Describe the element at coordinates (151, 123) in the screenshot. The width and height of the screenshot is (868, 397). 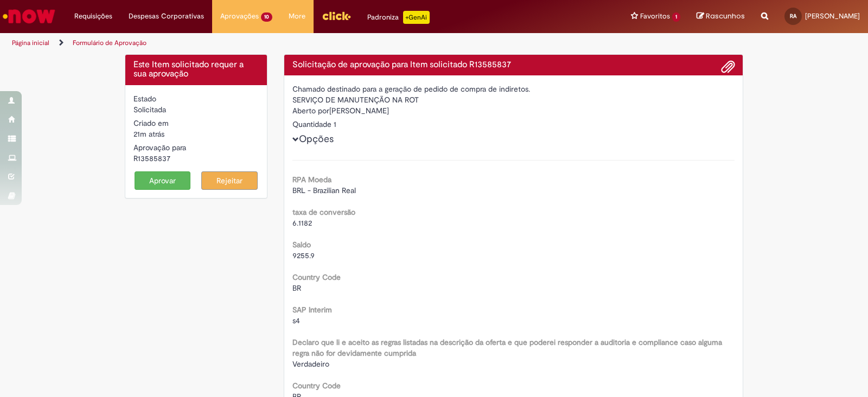
I see `label: Criado em` at that location.